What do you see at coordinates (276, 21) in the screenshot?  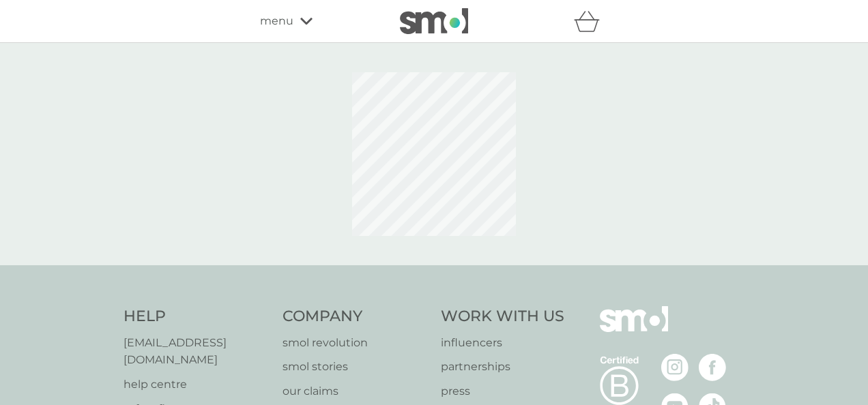 I see `span: menu` at bounding box center [276, 21].